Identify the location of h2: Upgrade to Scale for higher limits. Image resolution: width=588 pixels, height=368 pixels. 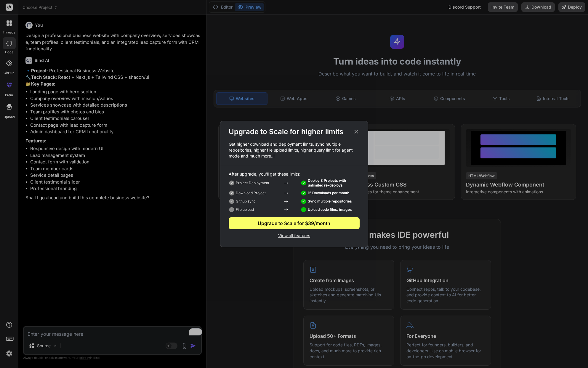
(286, 132).